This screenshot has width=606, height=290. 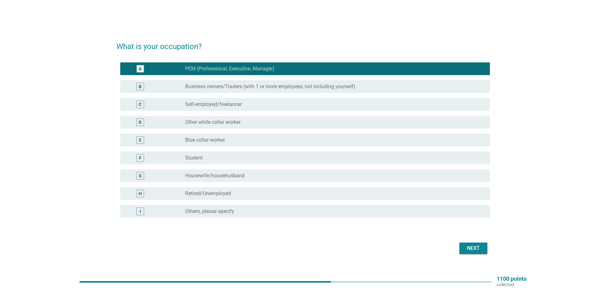 I want to click on label: Housewife/househusband, so click(x=215, y=176).